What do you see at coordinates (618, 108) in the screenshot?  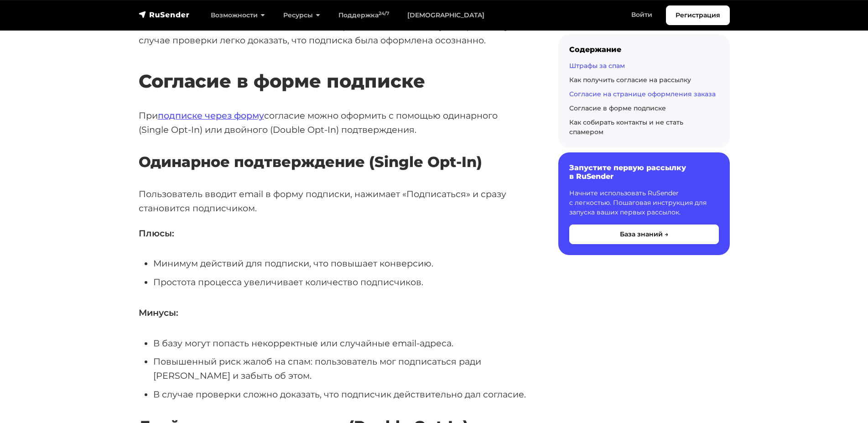 I see `a: Согласие в форме подписке` at bounding box center [618, 108].